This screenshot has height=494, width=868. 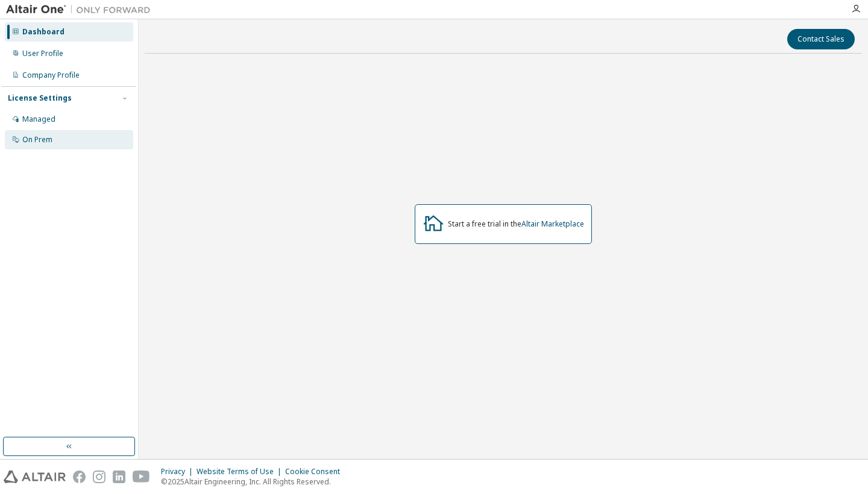 I want to click on img: linkedin.svg, so click(x=119, y=477).